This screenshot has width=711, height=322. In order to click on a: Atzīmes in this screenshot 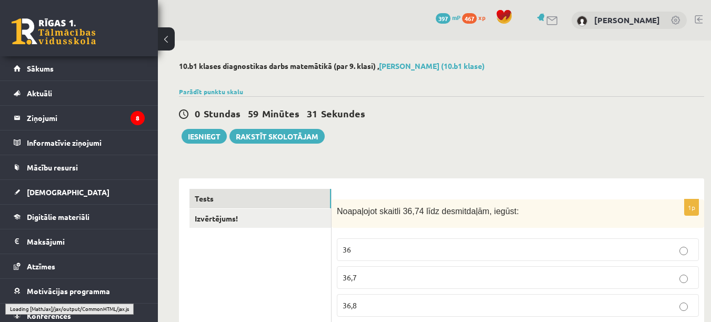, I will do `click(79, 266)`.